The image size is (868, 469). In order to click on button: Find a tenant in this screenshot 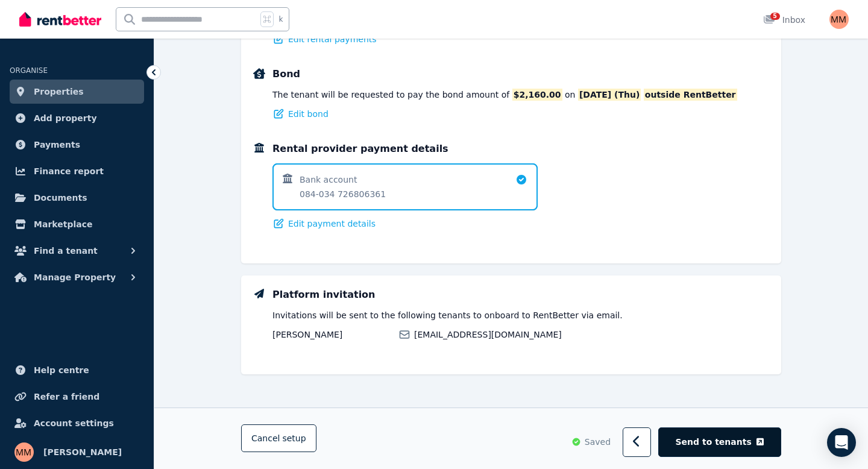, I will do `click(77, 251)`.